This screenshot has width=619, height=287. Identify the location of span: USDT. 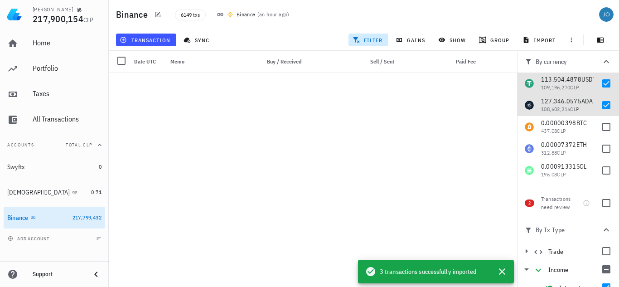
(588, 79).